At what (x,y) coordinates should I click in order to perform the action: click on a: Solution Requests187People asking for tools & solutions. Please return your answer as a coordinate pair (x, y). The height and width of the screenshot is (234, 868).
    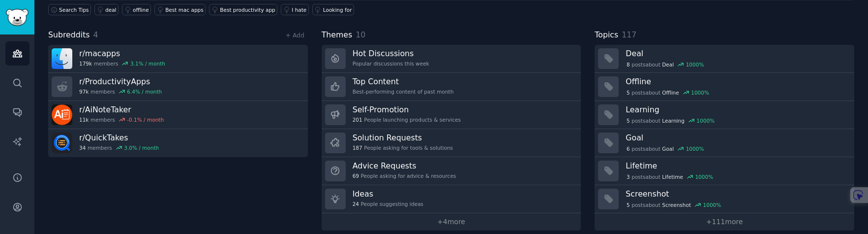
    Looking at the image, I should click on (452, 143).